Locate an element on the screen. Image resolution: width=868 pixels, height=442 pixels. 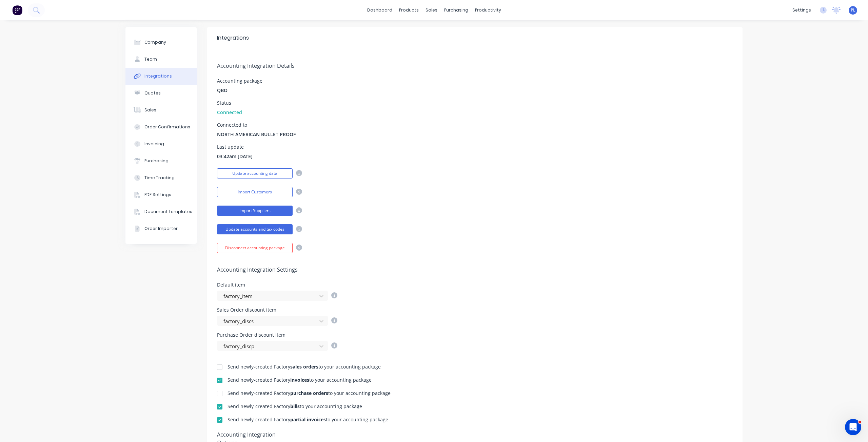
div: Order Confirmations is located at coordinates (167, 127).